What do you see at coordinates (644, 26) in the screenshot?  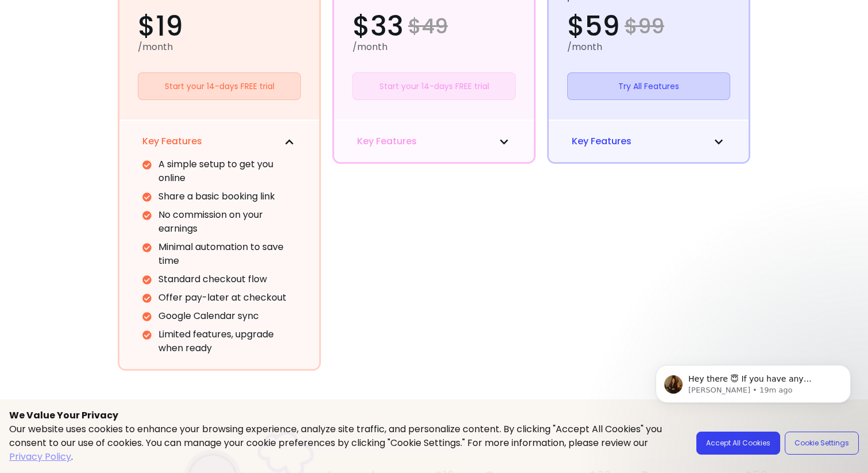 I see `span: $ 99` at bounding box center [644, 26].